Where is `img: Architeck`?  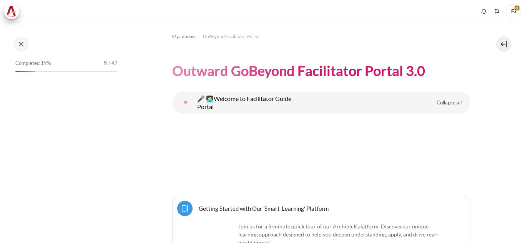 img: Architeck is located at coordinates (12, 12).